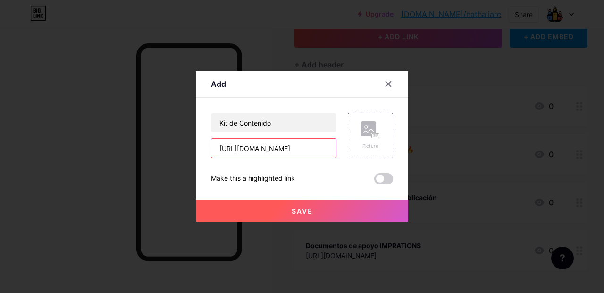  Describe the element at coordinates (274, 123) in the screenshot. I see `input: Title` at that location.